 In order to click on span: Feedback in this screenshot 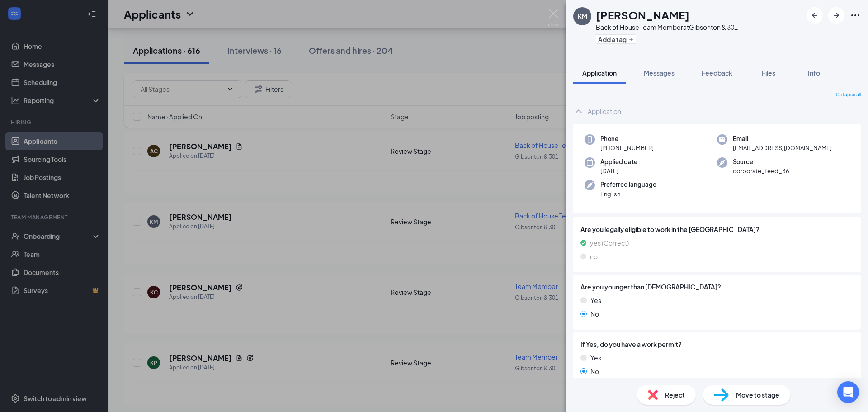, I will do `click(717, 73)`.